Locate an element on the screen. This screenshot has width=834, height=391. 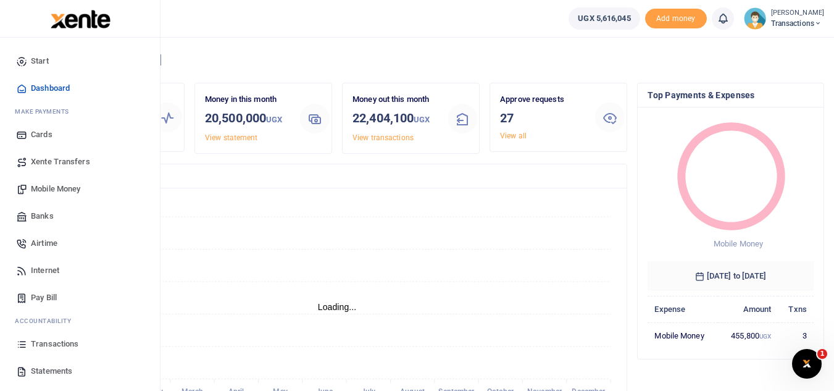
a: Statements is located at coordinates (80, 371).